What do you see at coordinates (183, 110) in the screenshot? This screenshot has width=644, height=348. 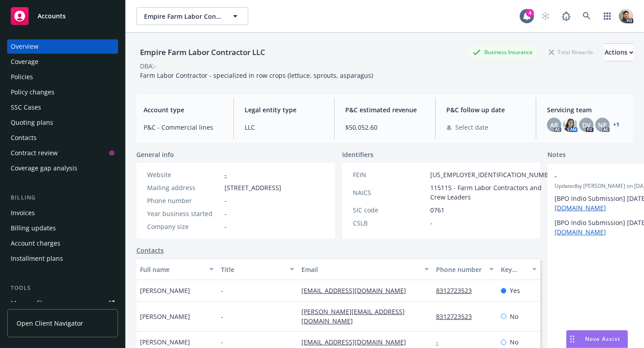 I see `span: Account type` at bounding box center [183, 110].